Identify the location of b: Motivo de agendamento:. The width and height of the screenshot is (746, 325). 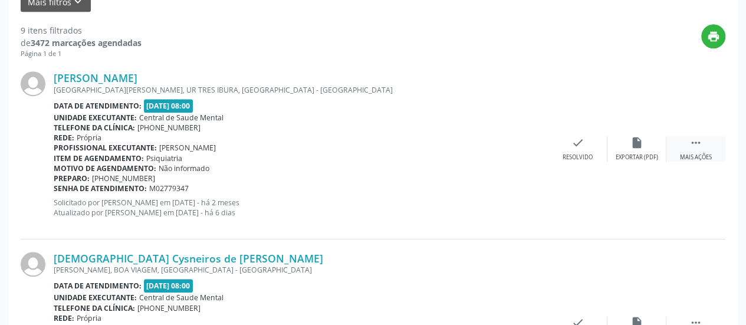
(105, 168).